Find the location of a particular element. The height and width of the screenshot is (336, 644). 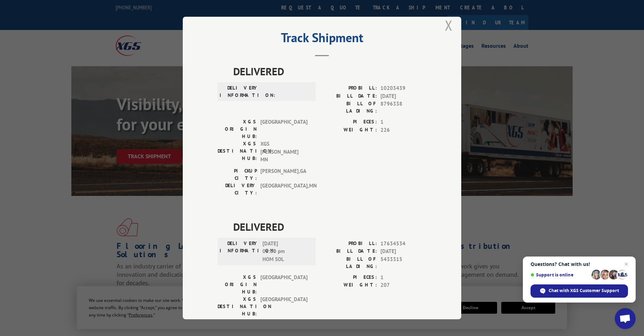

h2: Track Shipment is located at coordinates (322, 39).